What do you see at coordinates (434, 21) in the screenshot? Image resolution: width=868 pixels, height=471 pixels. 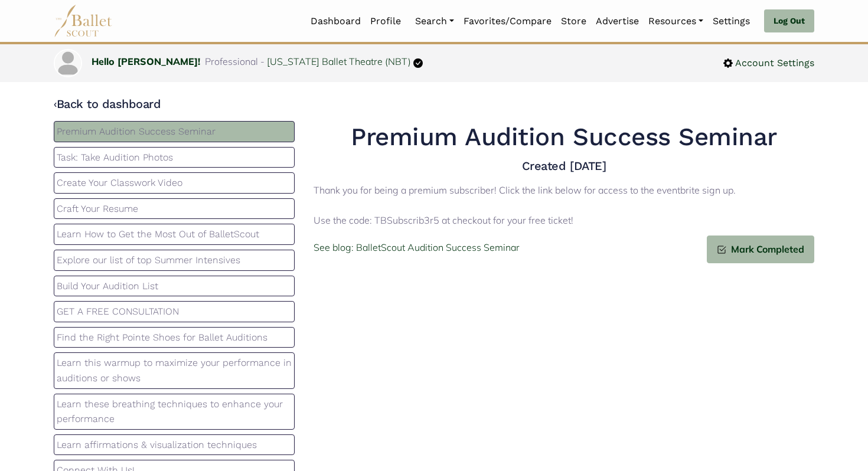 I see `a: Search` at bounding box center [434, 21].